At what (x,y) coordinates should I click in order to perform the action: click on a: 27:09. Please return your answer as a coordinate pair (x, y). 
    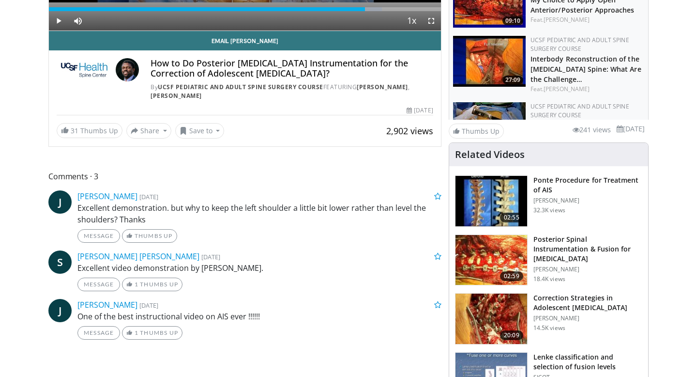
    Looking at the image, I should click on (489, 61).